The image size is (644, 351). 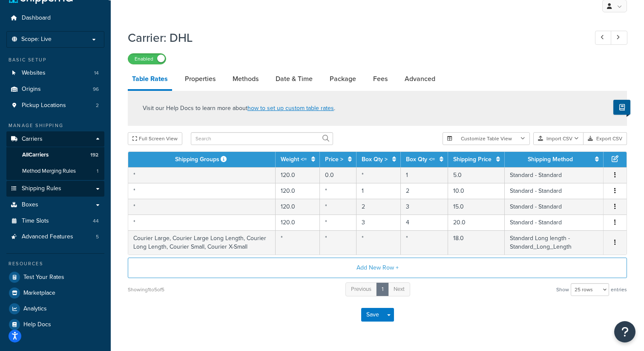 I want to click on button: Full Screen View, so click(x=155, y=139).